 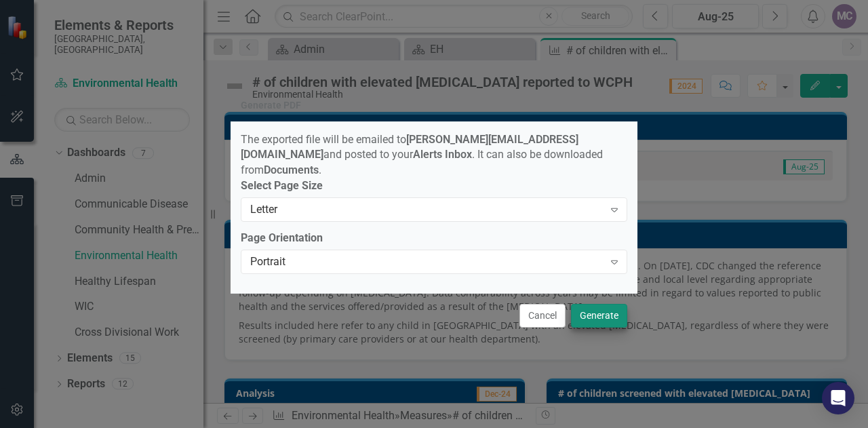 What do you see at coordinates (442, 154) in the screenshot?
I see `strong: Alerts Inbox` at bounding box center [442, 154].